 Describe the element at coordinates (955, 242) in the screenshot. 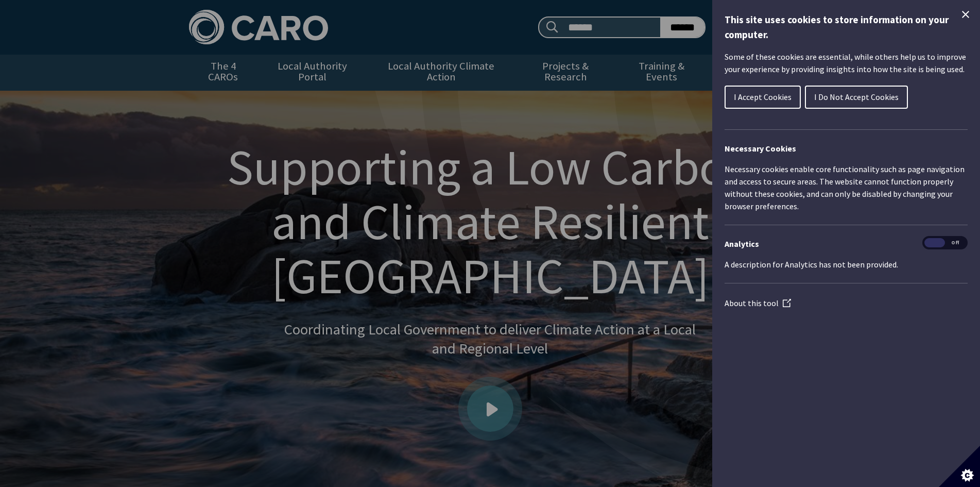

I see `span: Off` at that location.